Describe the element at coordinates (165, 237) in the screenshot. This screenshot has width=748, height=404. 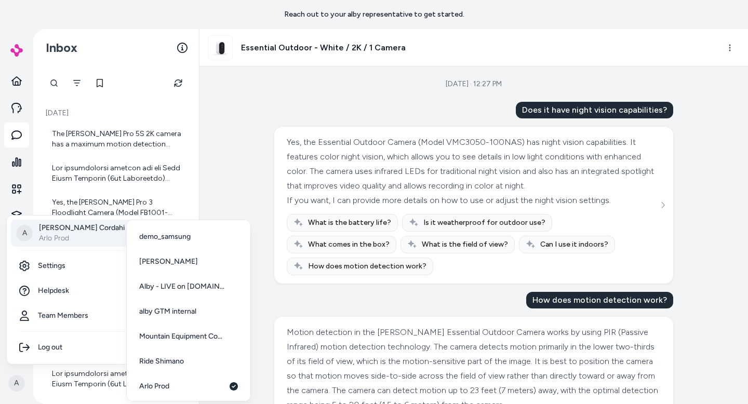
I see `span: demo_samsung` at that location.